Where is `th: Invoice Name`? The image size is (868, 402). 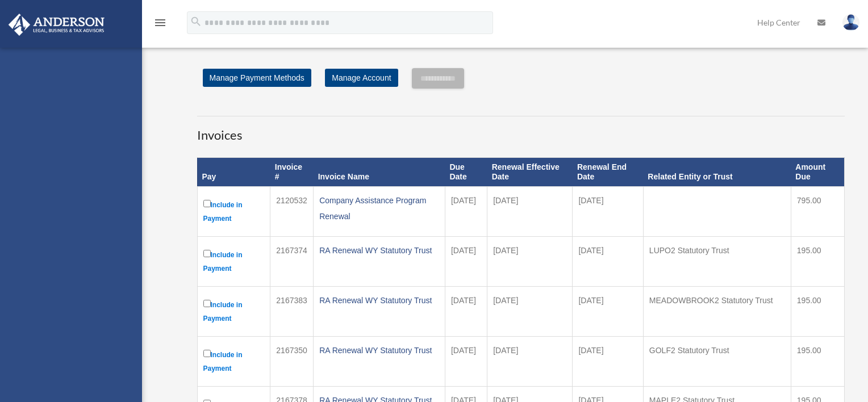
th: Invoice Name is located at coordinates (380, 172).